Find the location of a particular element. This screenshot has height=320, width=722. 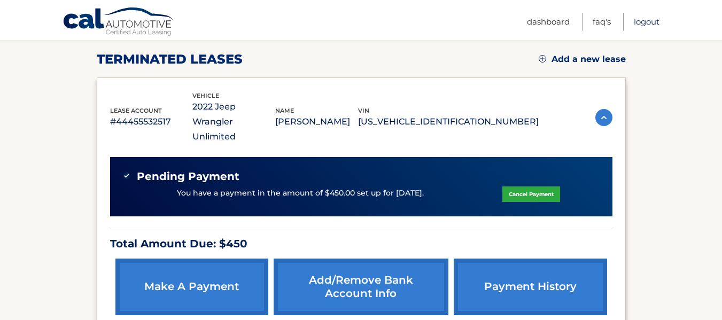

span: vin is located at coordinates (363, 111).